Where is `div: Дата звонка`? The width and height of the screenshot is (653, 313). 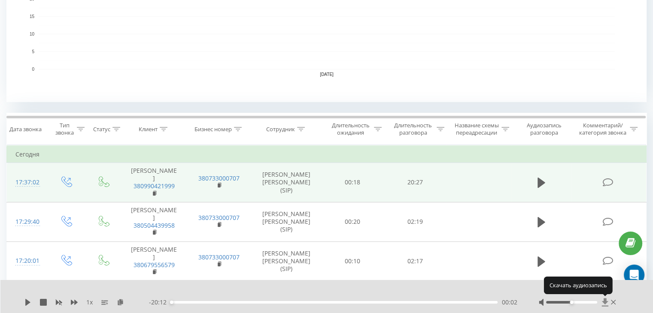 div: Дата звонка is located at coordinates (25, 129).